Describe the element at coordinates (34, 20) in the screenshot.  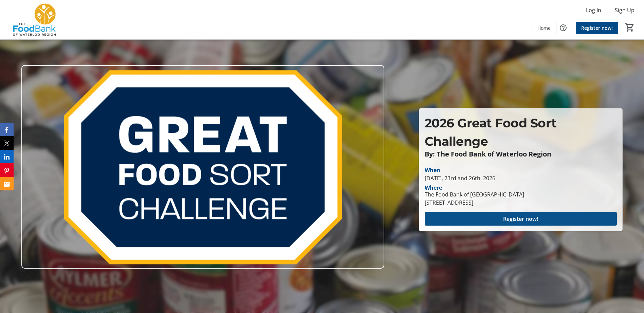
I see `img: The Food Bank of Waterloo Region's Logo` at that location.